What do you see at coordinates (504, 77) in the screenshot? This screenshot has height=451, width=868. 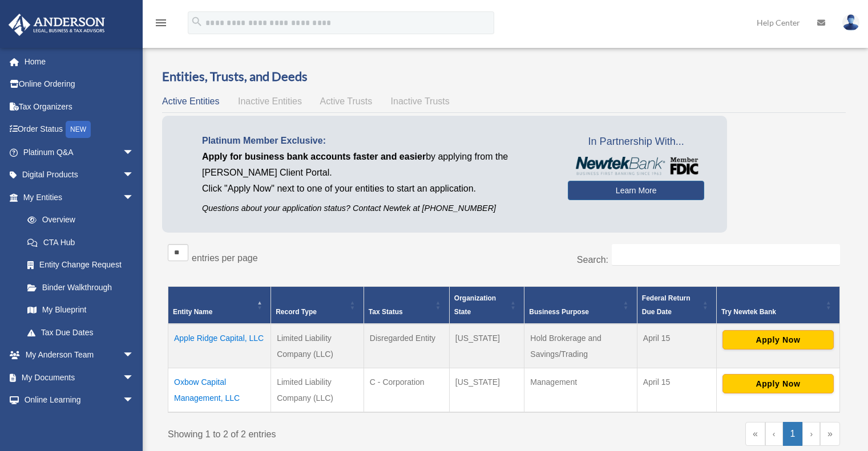 I see `h3: Entities, Trusts, and Deeds` at bounding box center [504, 77].